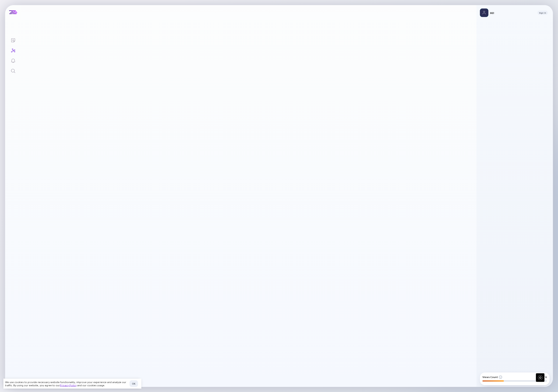  Describe the element at coordinates (13, 70) in the screenshot. I see `a: Search` at that location.